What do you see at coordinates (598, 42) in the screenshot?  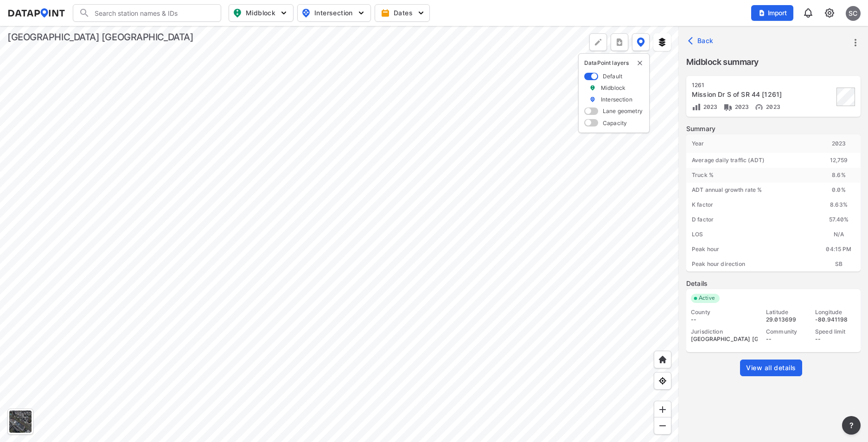 I see `div: Polygon tool` at bounding box center [598, 42].